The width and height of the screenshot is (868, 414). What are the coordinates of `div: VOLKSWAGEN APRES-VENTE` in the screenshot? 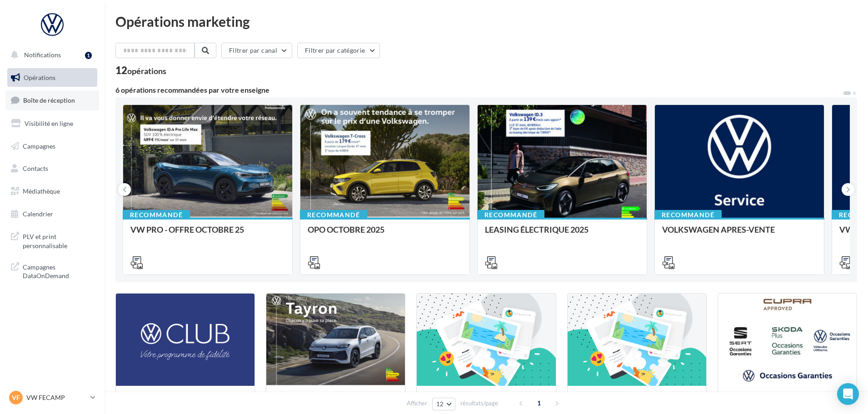 It's located at (740, 234).